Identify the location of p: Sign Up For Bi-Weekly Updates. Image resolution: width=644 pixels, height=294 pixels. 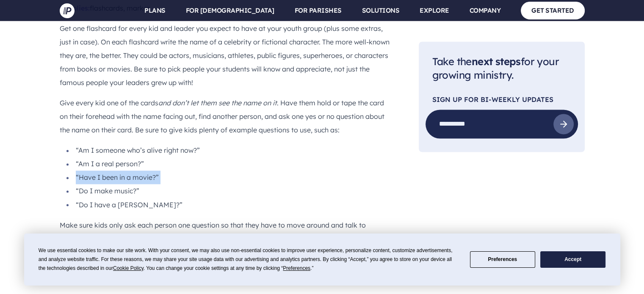
(502, 100).